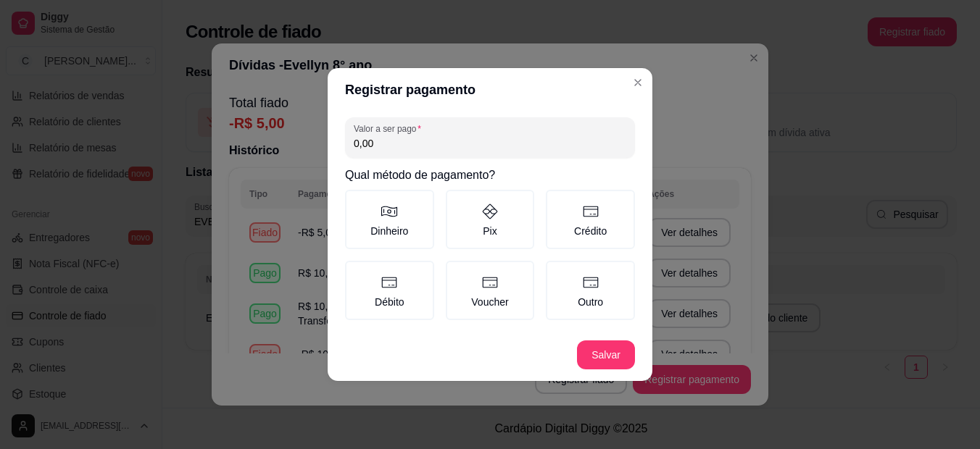 The width and height of the screenshot is (980, 449). Describe the element at coordinates (389, 219) in the screenshot. I see `label: Dinheiro` at that location.